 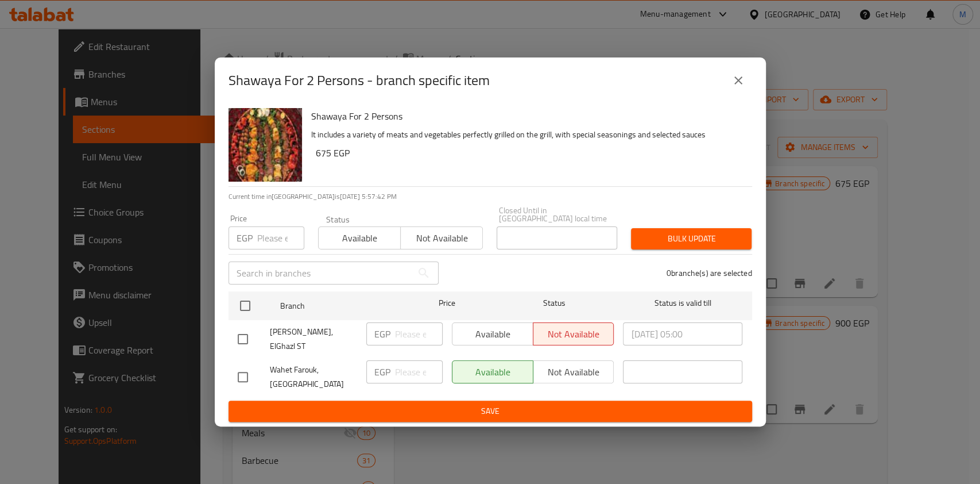 What do you see at coordinates (265, 145) in the screenshot?
I see `img: Shawaya For 2 Persons` at bounding box center [265, 145].